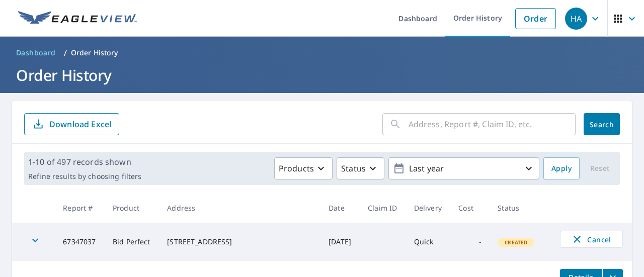 The height and width of the screenshot is (277, 644). What do you see at coordinates (303, 169) in the screenshot?
I see `button: Products` at bounding box center [303, 169].